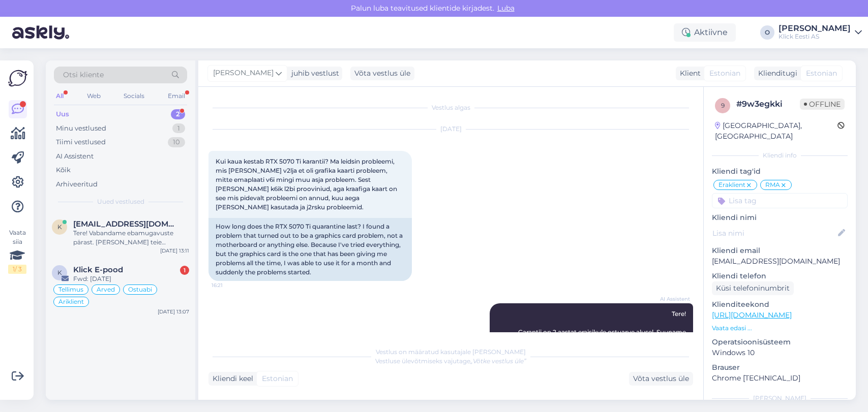  Describe the element at coordinates (59, 273) in the screenshot. I see `span: K` at that location.